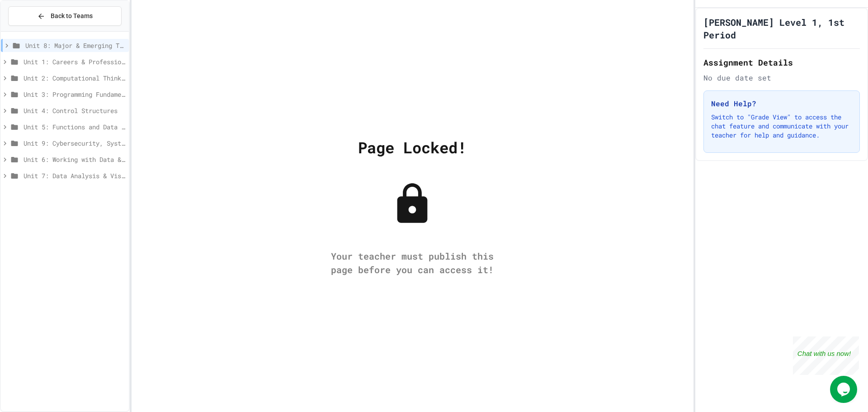  I want to click on div: Page Locked!, so click(412, 147).